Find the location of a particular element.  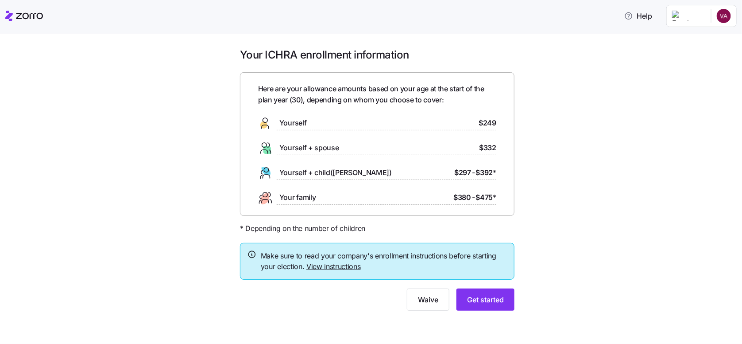

span: Yourself + spouse is located at coordinates (309, 147).